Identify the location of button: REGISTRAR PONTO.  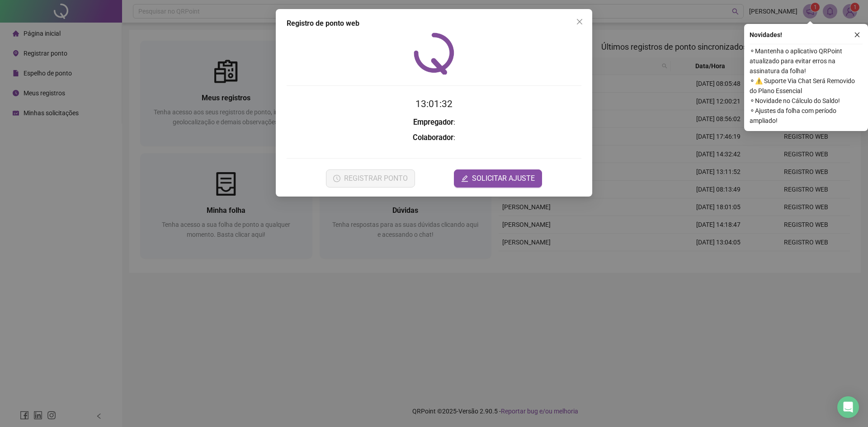
(370, 178).